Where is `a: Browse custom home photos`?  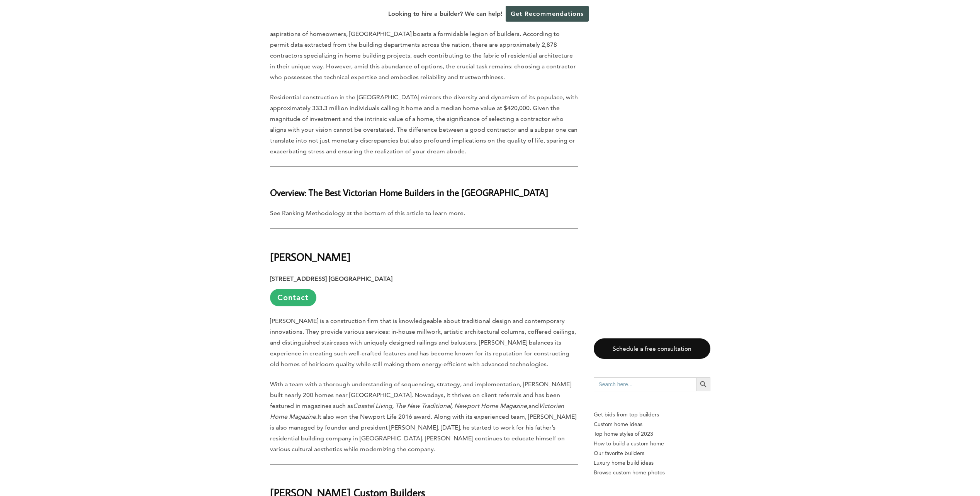
a: Browse custom home photos is located at coordinates (652, 473).